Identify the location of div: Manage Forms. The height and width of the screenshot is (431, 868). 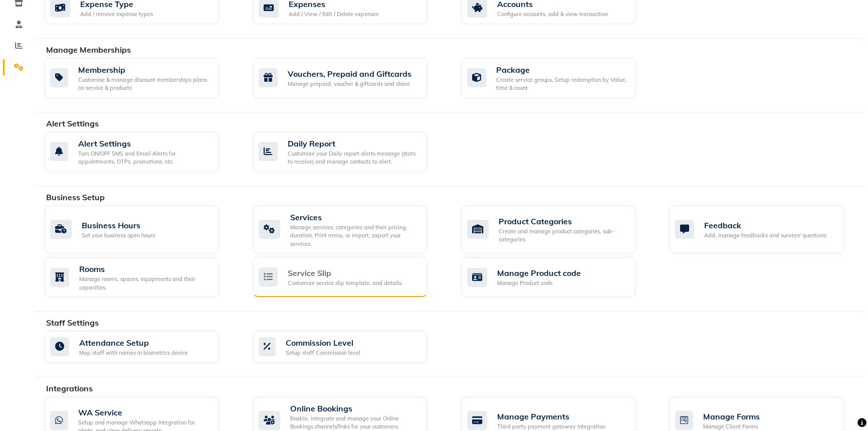
(731, 416).